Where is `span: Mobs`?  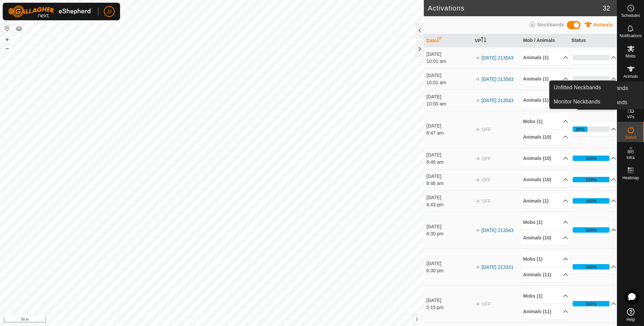
span: Mobs is located at coordinates (630, 56).